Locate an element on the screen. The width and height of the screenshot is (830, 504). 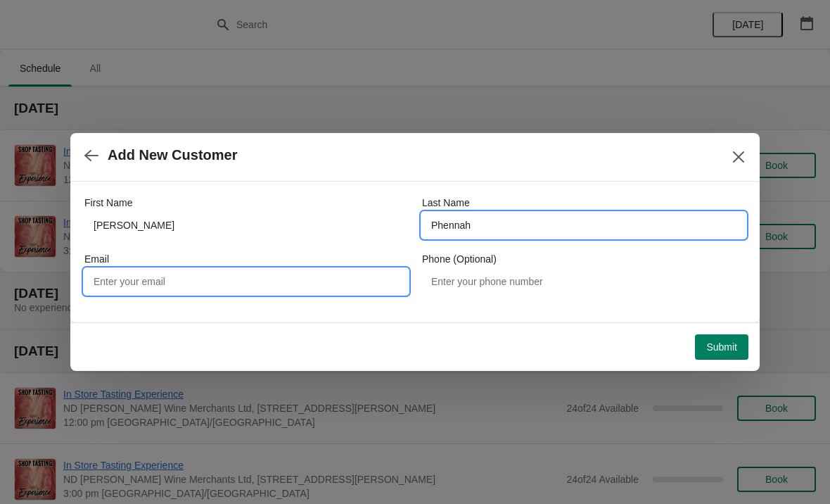
label: Phone (Optional) is located at coordinates (459, 259).